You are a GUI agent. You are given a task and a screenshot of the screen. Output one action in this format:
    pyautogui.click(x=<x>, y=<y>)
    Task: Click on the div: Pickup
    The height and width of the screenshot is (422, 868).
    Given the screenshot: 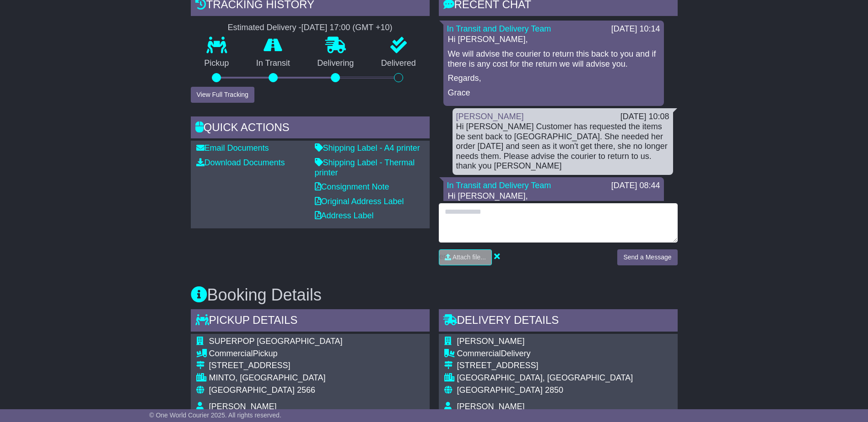 What is the action you would take?
    pyautogui.click(x=278, y=354)
    